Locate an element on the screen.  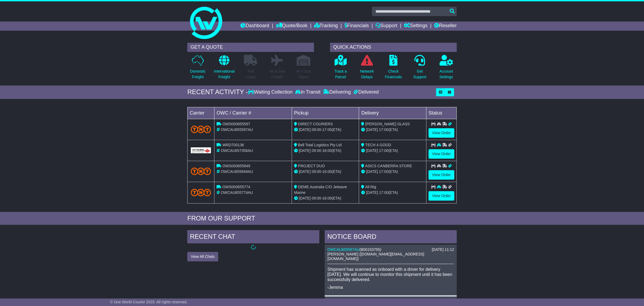
td: Status is located at coordinates (441, 113).